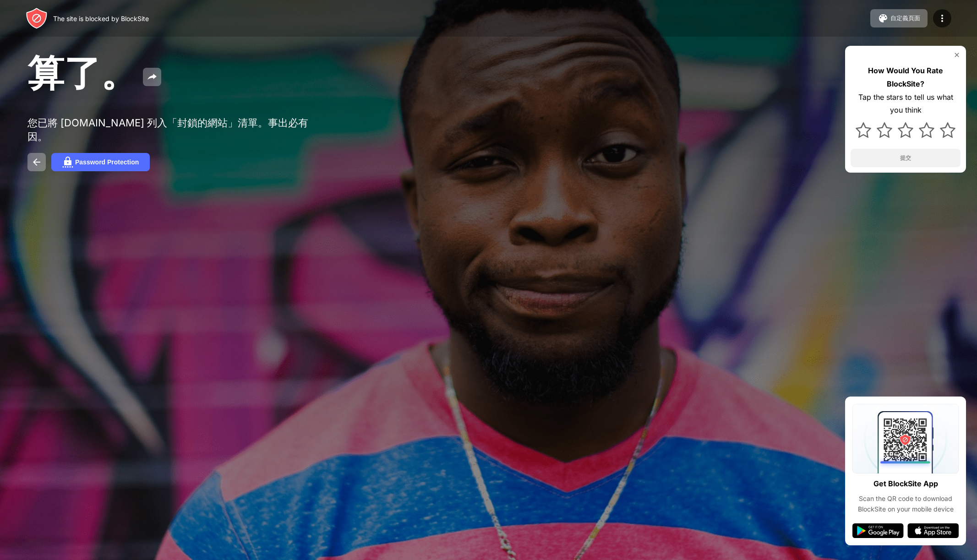  What do you see at coordinates (942, 18) in the screenshot?
I see `img: menu-icon.svg` at bounding box center [942, 18].